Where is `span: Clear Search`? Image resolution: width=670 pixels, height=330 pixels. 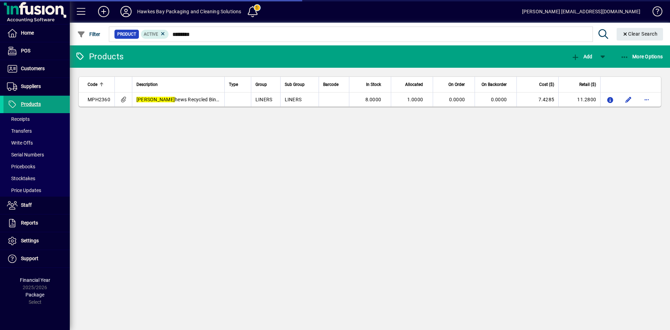 span: Clear Search is located at coordinates (640, 34).